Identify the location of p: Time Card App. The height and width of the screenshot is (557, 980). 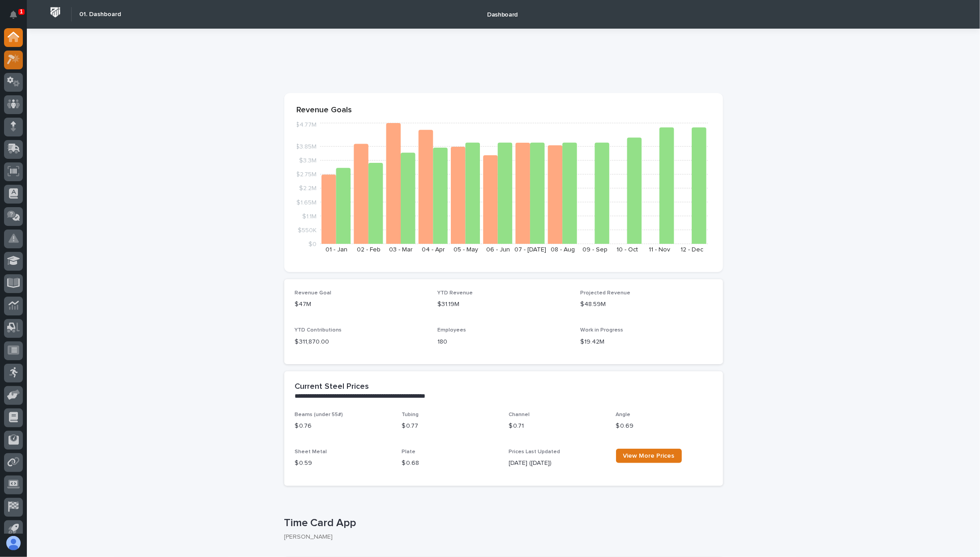
(502, 524).